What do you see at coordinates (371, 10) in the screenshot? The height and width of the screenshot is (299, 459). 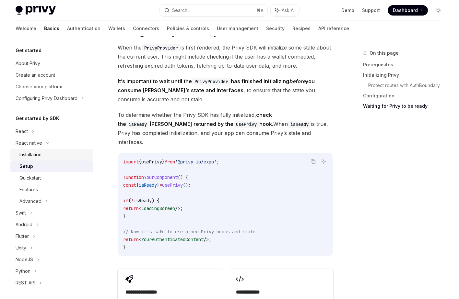 I see `a: Support` at bounding box center [371, 10].